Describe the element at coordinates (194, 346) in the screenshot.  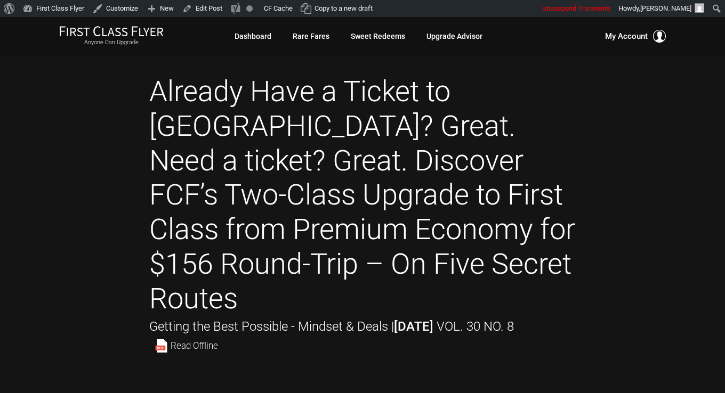
I see `span: Read Offline` at that location.